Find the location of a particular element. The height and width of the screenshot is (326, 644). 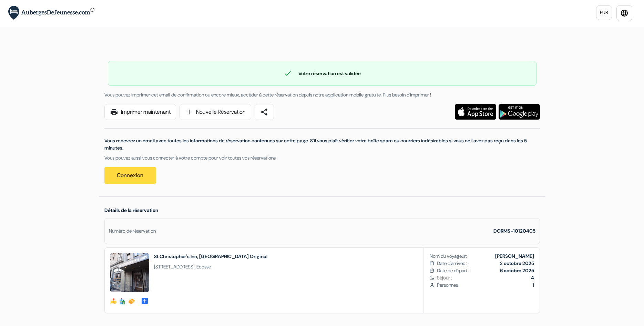

span: check is located at coordinates (288, 73).